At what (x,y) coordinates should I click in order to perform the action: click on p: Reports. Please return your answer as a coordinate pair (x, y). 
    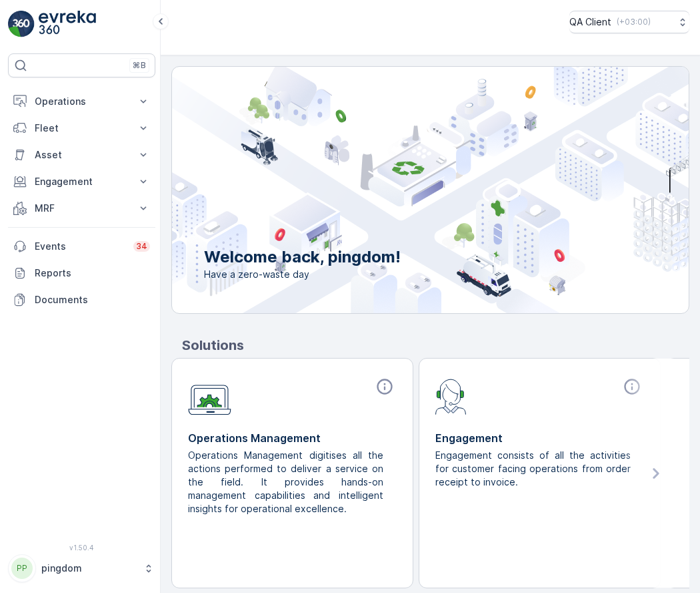
    Looking at the image, I should click on (92, 273).